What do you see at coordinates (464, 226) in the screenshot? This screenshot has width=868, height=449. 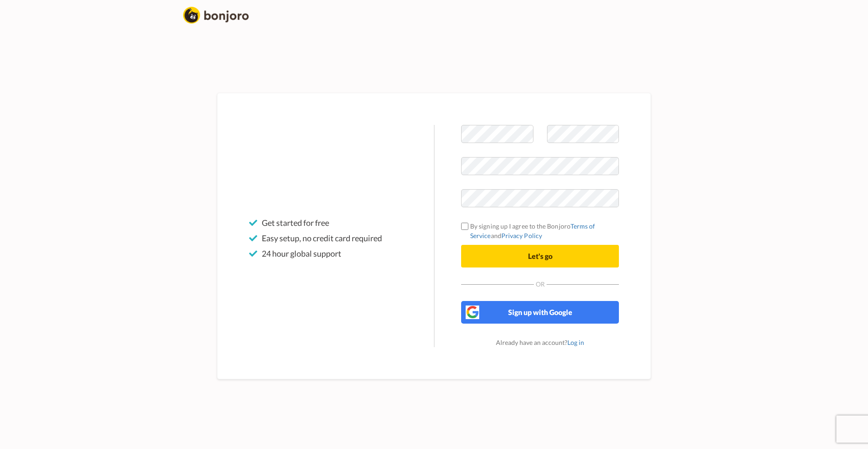 I see `input: By signing up I agree to the BonjoroTerms of ServiceandPrivacy Policy` at bounding box center [464, 226].